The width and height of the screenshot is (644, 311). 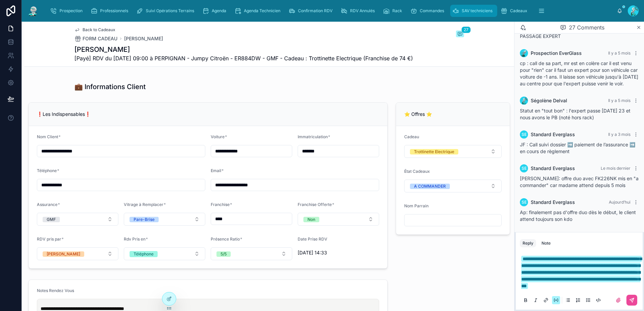 What do you see at coordinates (432, 11) in the screenshot?
I see `span: Commandes` at bounding box center [432, 11].